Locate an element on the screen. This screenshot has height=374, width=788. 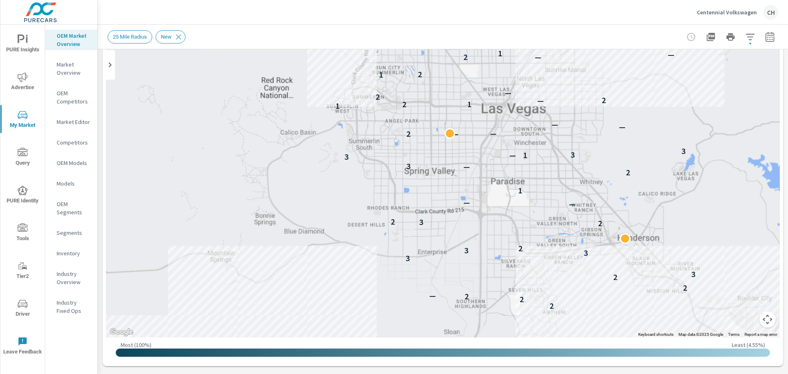
p: Market Overview is located at coordinates (73, 69).